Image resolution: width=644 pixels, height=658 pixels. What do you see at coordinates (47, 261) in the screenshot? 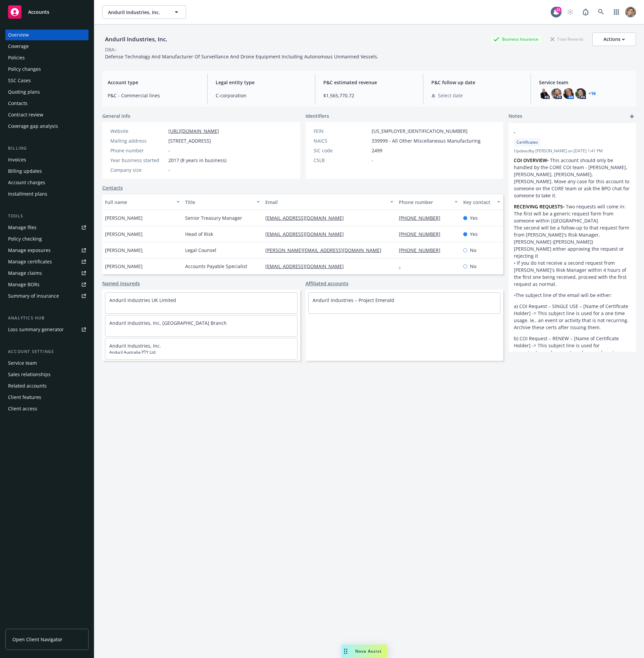
I see `a: Manage certificates` at bounding box center [47, 261].